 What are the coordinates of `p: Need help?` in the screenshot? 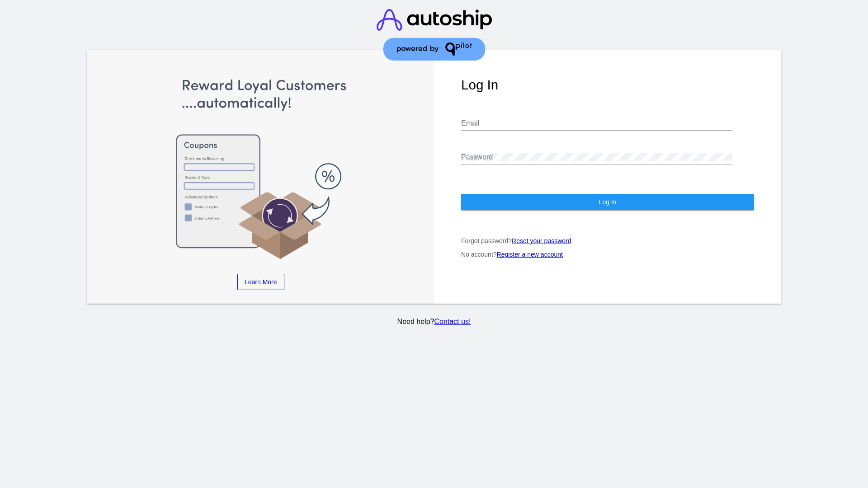 It's located at (434, 322).